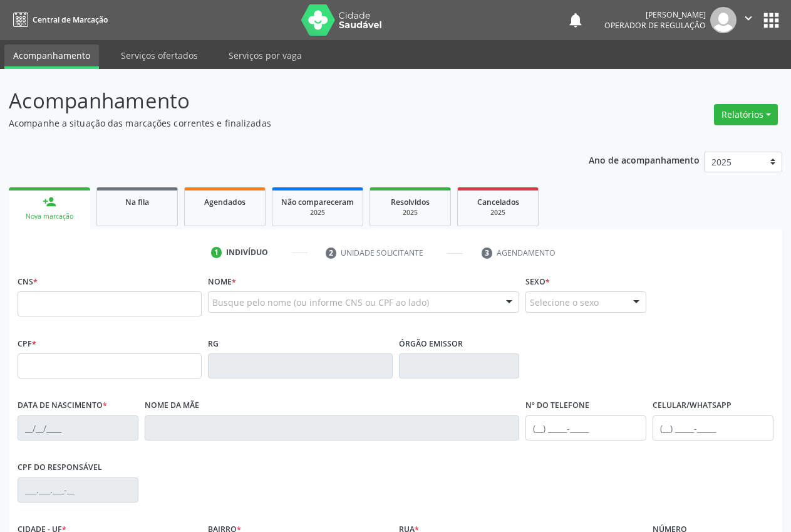 This screenshot has height=532, width=791. What do you see at coordinates (70, 20) in the screenshot?
I see `span: Central de Marcação` at bounding box center [70, 20].